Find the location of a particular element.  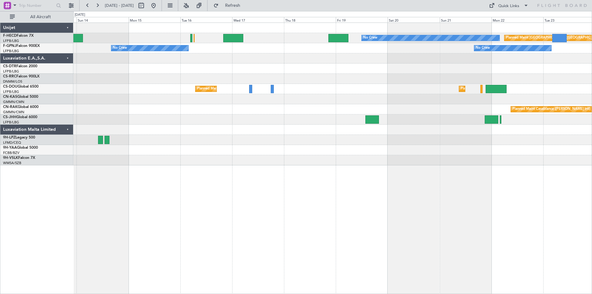

div: Sun 21 is located at coordinates (466, 20).